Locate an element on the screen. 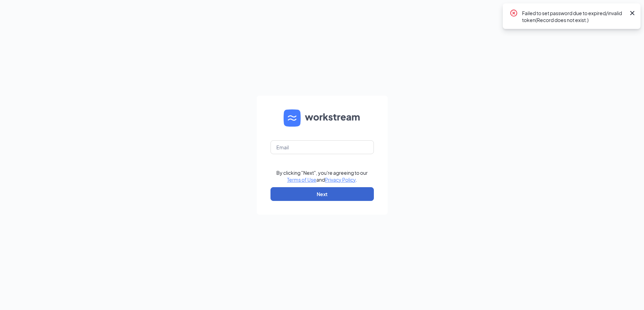  svg: Cross is located at coordinates (632, 13).